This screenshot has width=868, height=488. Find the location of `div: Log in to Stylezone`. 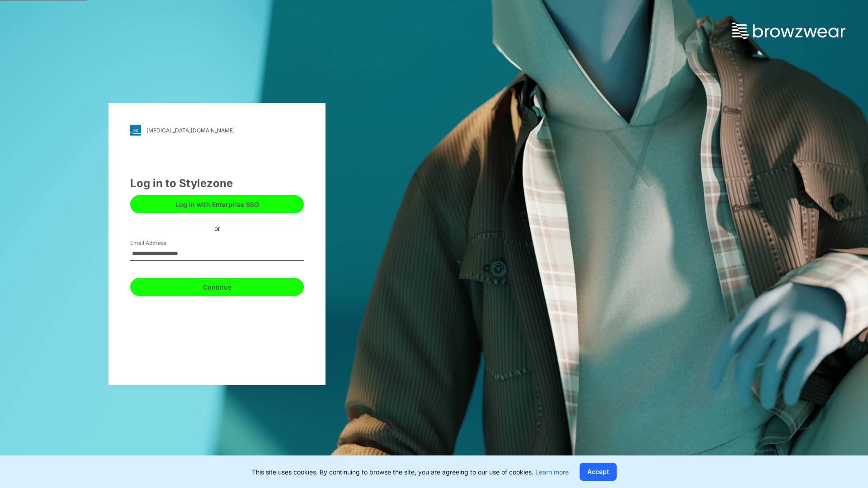

div: Log in to Stylezone is located at coordinates (217, 184).